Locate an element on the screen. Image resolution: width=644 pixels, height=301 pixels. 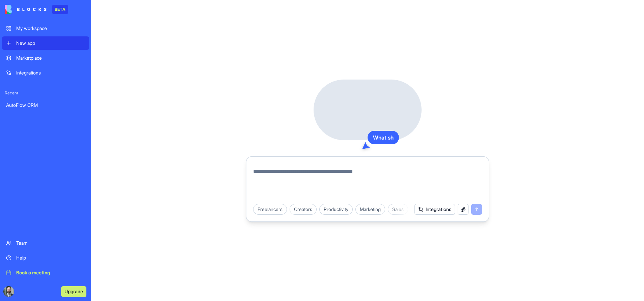
a: BETA is located at coordinates (36, 10).